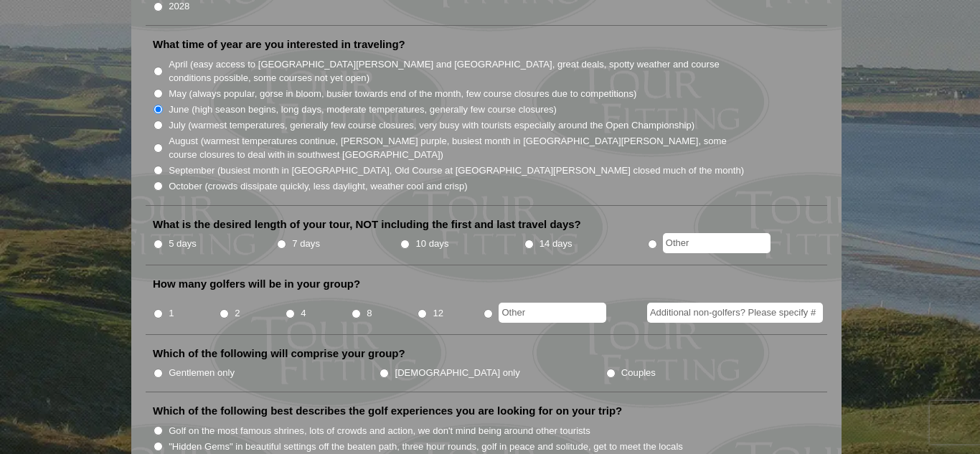 The image size is (980, 454). What do you see at coordinates (171, 313) in the screenshot?
I see `label: 1` at bounding box center [171, 313].